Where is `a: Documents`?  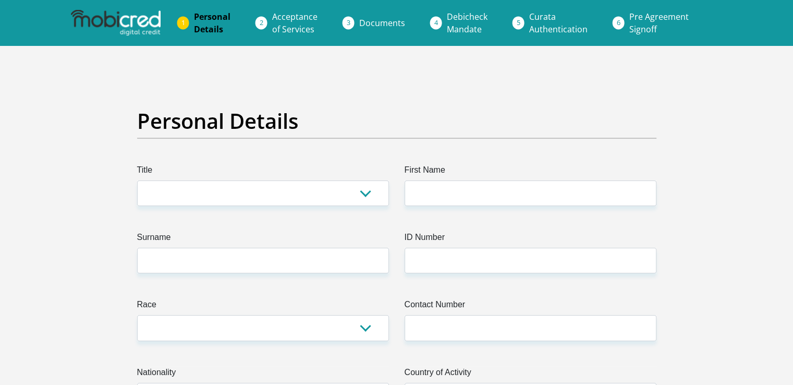 a: Documents is located at coordinates (382, 23).